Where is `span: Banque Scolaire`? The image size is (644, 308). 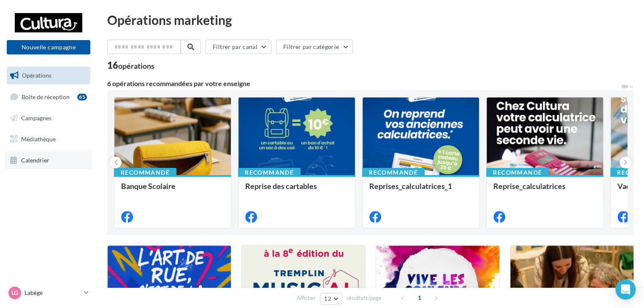 span: Banque Scolaire is located at coordinates (148, 186).